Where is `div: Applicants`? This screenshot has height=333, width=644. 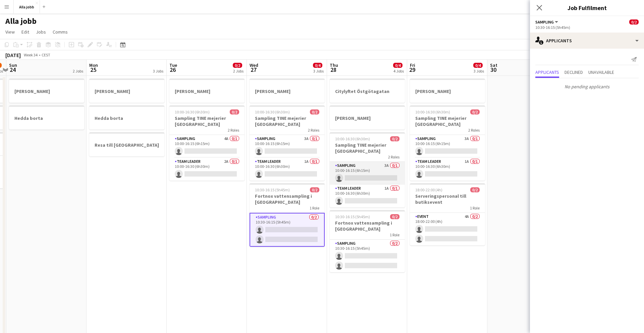 div: Applicants is located at coordinates (587, 41).